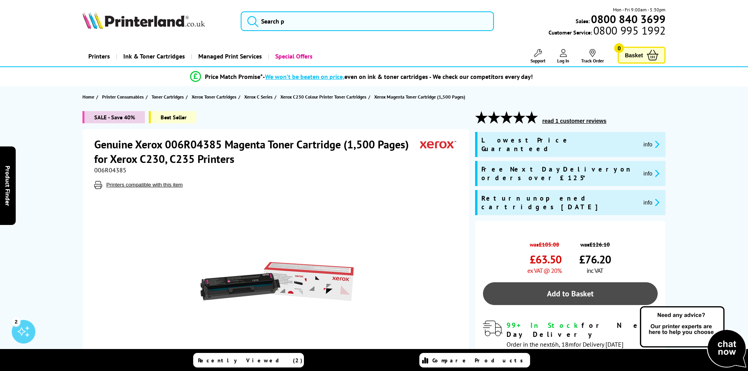  I want to click on a: Xerox Magenta Toner Cartridge (1,500 Pages), so click(421, 97).